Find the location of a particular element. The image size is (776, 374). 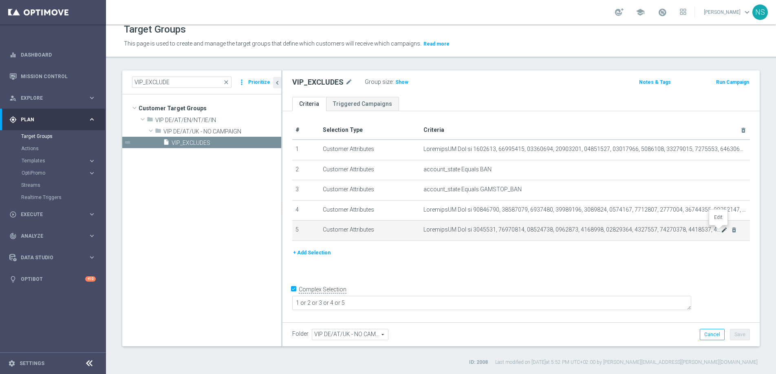

span: Templates is located at coordinates (51, 161).